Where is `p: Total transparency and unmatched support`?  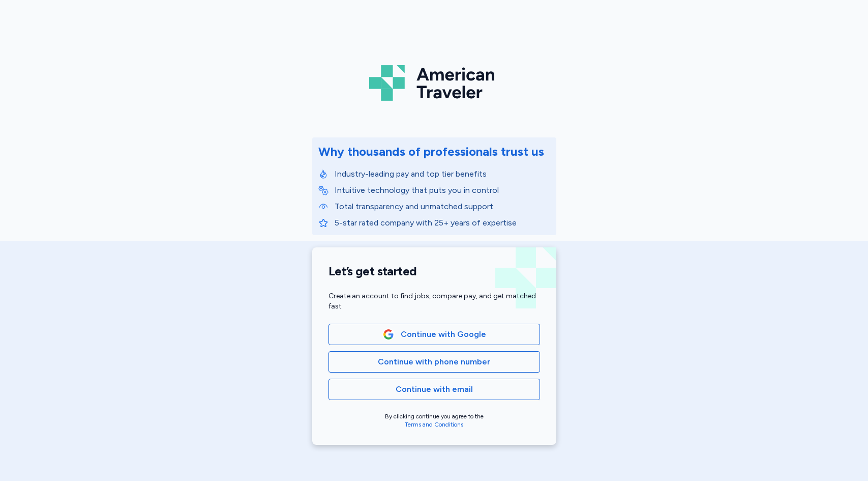
p: Total transparency and unmatched support is located at coordinates (442, 206).